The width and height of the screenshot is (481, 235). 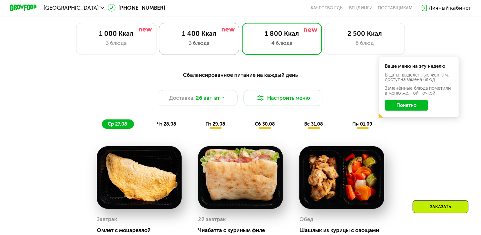 I want to click on div: 6 блюд, so click(x=365, y=43).